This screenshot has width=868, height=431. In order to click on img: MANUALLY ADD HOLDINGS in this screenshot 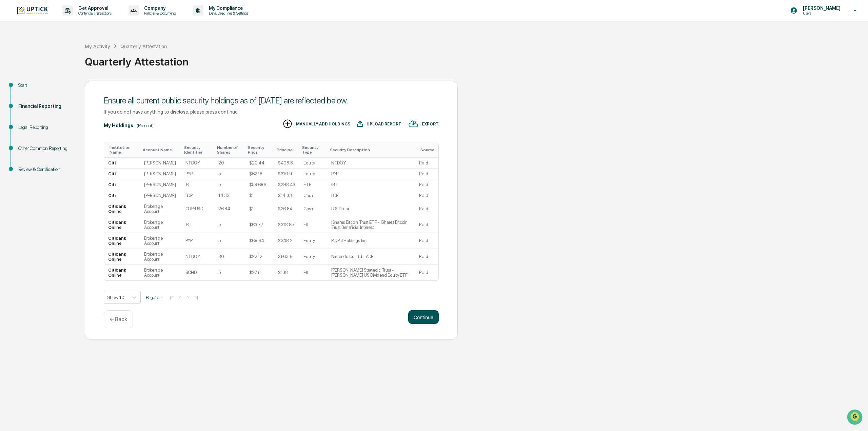, I will do `click(288, 124)`.